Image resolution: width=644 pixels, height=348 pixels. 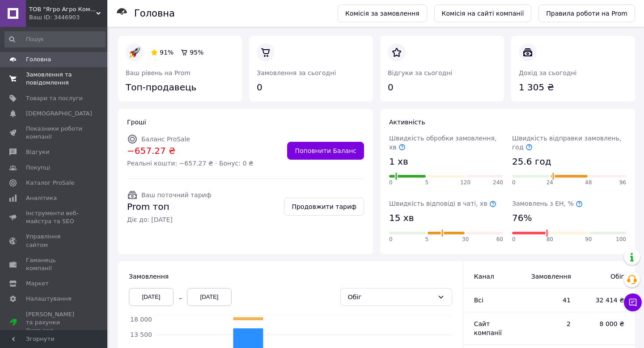 I want to click on span: 120, so click(x=465, y=182).